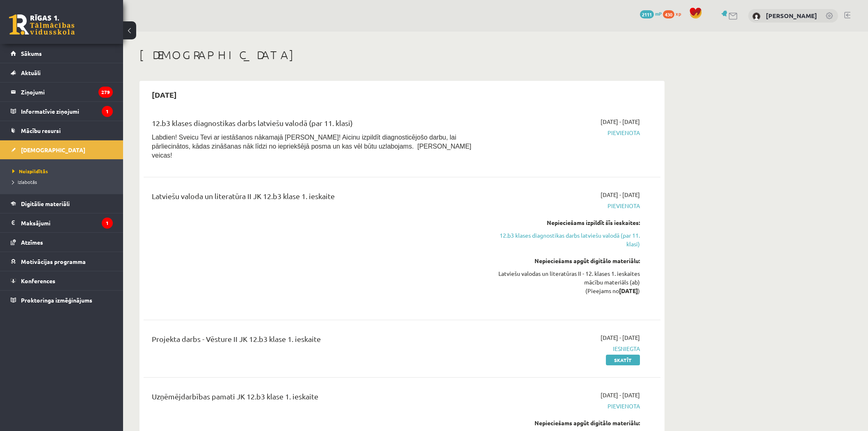  Describe the element at coordinates (312, 340) in the screenshot. I see `div: Projekta darbs - Vēsture II JK 12.b3 klase 1. ieskaite` at that location.